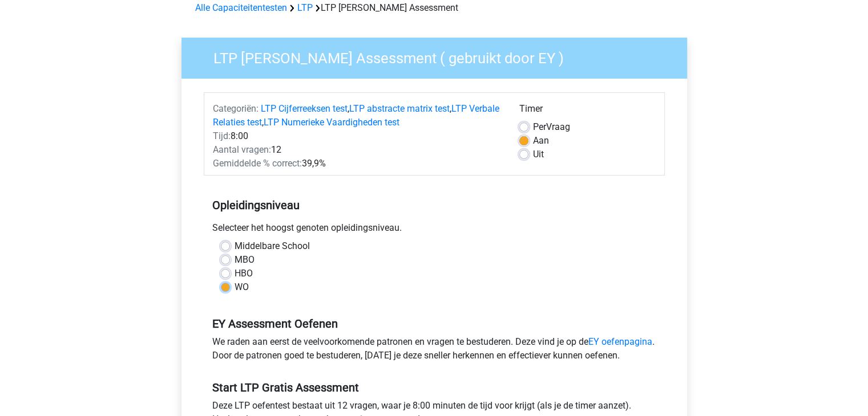 The height and width of the screenshot is (416, 868). Describe the element at coordinates (434, 351) in the screenshot. I see `div: We raden aan eerst de veelvoorkomende patronen en vragen te bestuderen. Deze vind je op de . Door...` at that location.